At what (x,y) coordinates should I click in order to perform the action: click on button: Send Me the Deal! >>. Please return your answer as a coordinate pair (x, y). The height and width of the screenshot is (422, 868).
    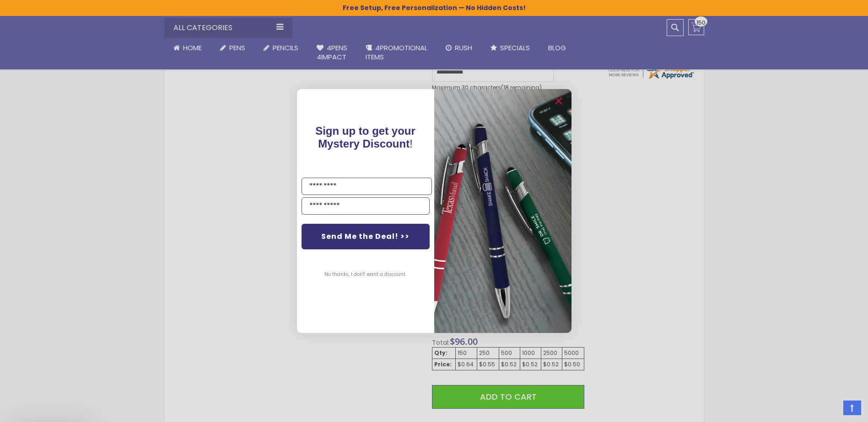
    Looking at the image, I should click on (365, 237).